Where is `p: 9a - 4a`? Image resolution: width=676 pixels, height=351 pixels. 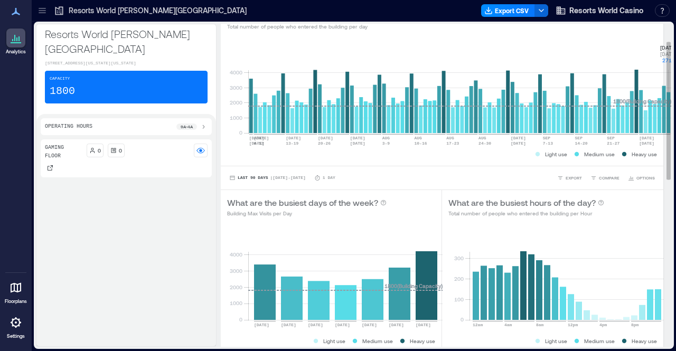 p: 9a - 4a is located at coordinates (186, 127).